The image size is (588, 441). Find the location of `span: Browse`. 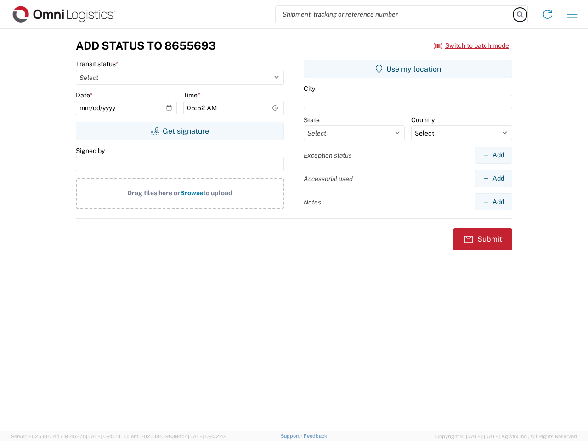

span: Browse is located at coordinates (192, 193).